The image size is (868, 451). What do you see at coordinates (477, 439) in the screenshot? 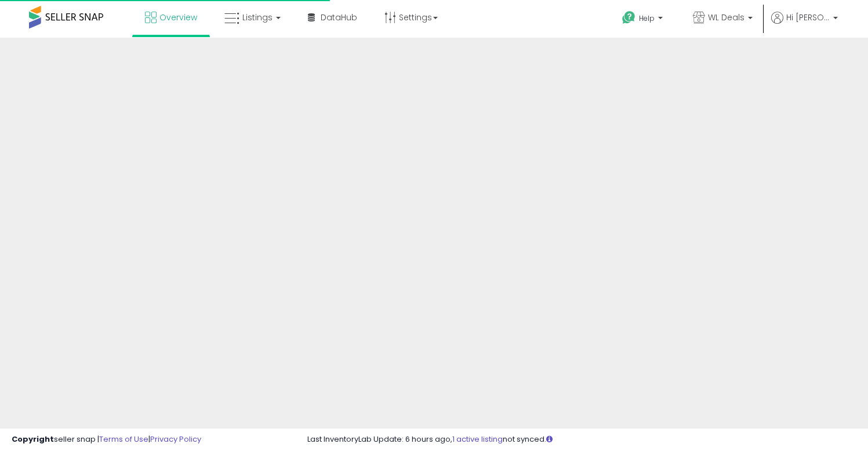
I see `a: 1 active listing` at bounding box center [477, 439].